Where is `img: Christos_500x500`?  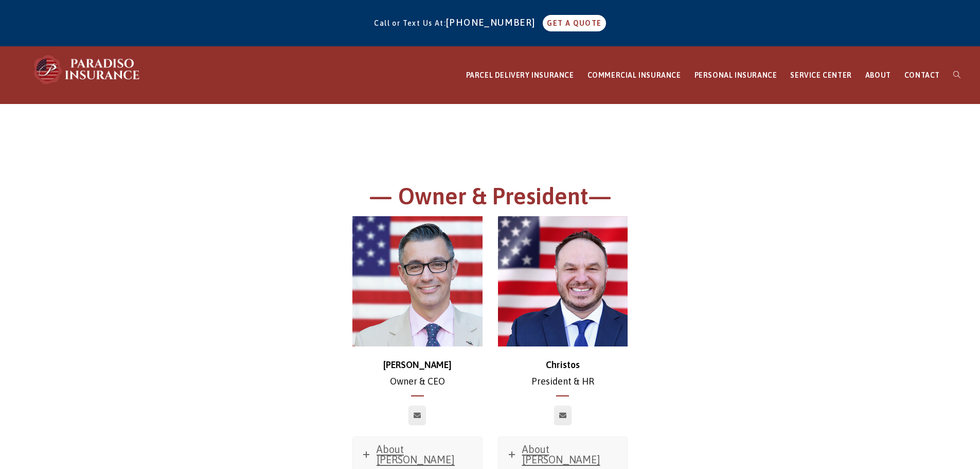
img: Christos_500x500 is located at coordinates (563, 281).